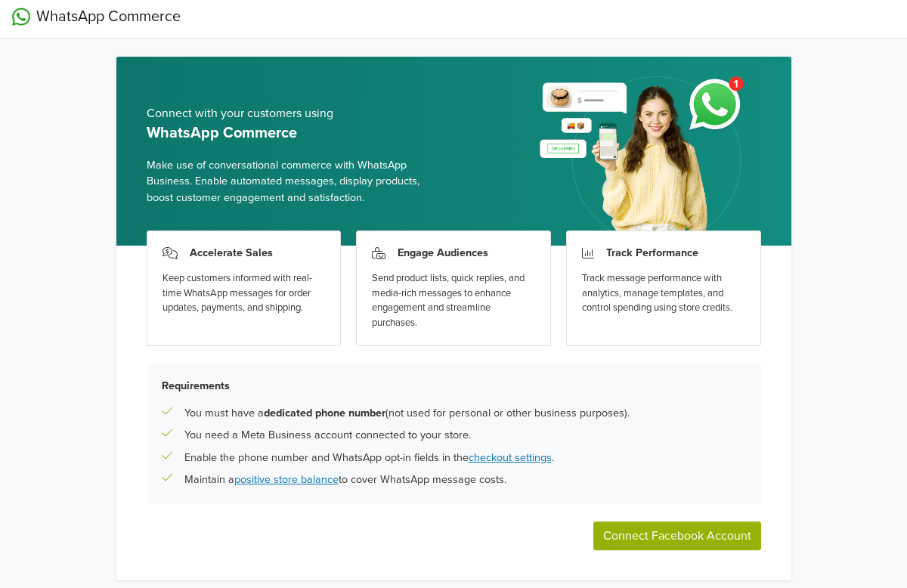 The height and width of the screenshot is (588, 907). What do you see at coordinates (287, 479) in the screenshot?
I see `a: positive store balance` at bounding box center [287, 479].